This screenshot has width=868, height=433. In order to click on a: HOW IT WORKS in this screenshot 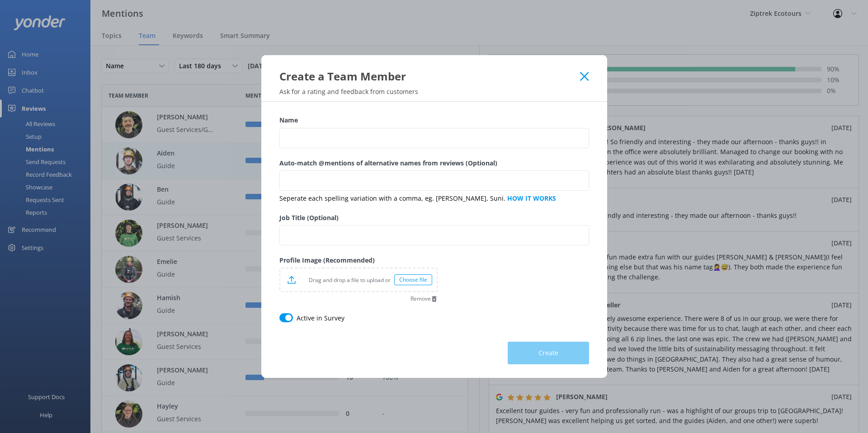, I will do `click(531, 198)`.